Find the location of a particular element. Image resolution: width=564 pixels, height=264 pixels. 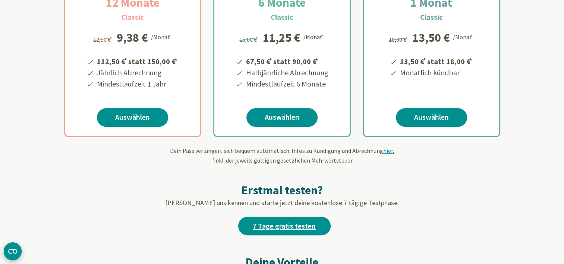

li: 112,50 € statt 150,00 € is located at coordinates (137, 61).